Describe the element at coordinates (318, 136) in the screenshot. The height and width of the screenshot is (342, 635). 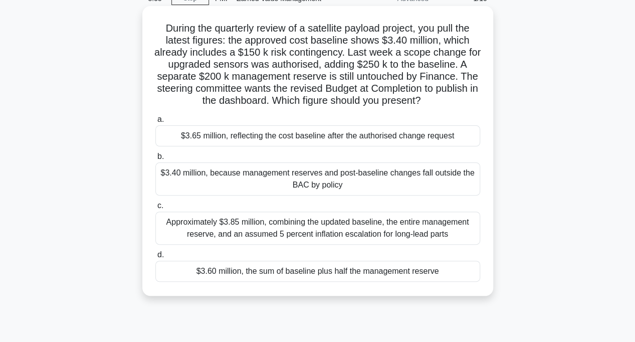
I see `div: $3.65 million, reflecting the cost baseline after the authorised change request` at that location.